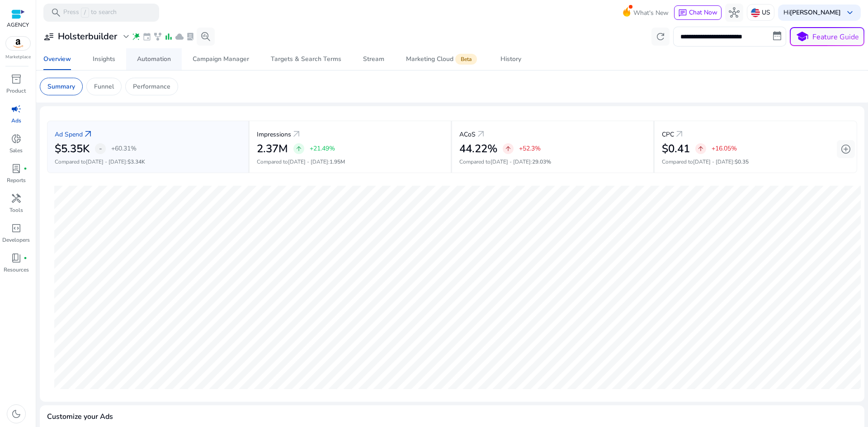 This screenshot has width=868, height=427. What do you see at coordinates (272, 149) in the screenshot?
I see `h2: 2.37M` at bounding box center [272, 149].